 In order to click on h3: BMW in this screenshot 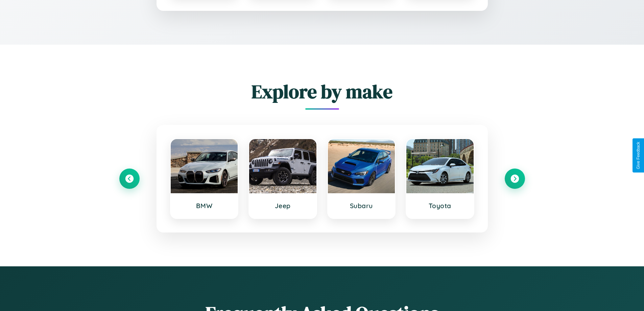, I will do `click(204, 206)`.